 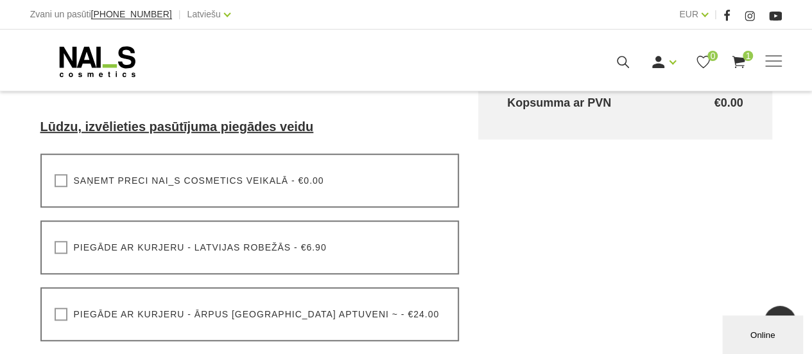 I want to click on a: 1, so click(x=738, y=62).